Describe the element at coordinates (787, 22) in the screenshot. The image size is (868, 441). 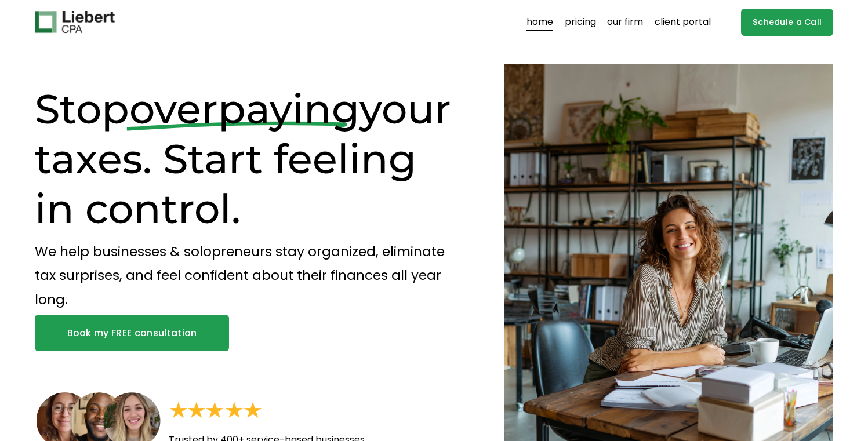
I see `a: Schedule a Call` at that location.